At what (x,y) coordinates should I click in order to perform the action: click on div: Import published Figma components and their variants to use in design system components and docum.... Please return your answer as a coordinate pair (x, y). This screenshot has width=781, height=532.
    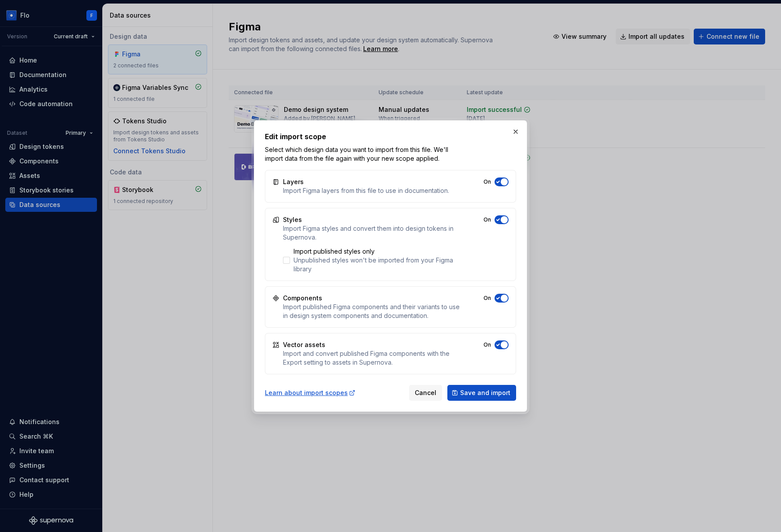
    Looking at the image, I should click on (372, 311).